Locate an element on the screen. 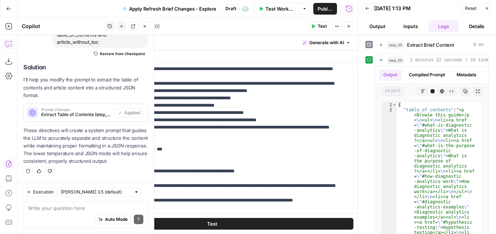 This screenshot has height=234, width=496. button: Apply Refresh Brief Changes - Explore is located at coordinates (169, 9).